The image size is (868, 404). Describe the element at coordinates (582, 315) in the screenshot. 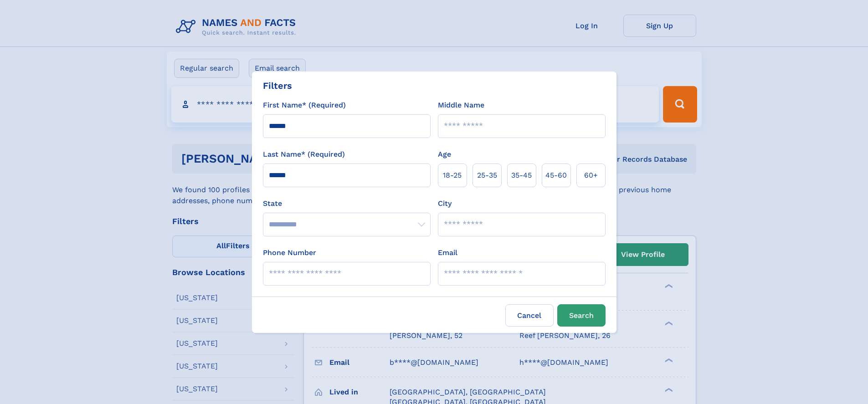

I see `button: Search` at that location.